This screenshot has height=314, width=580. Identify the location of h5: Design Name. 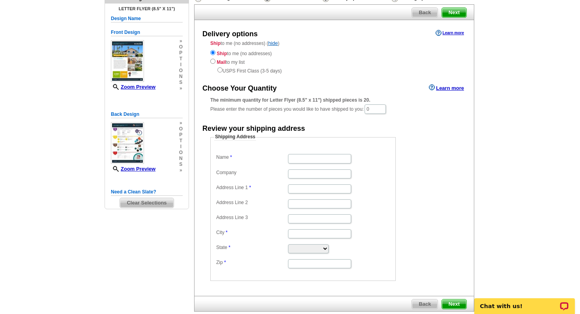
(147, 19).